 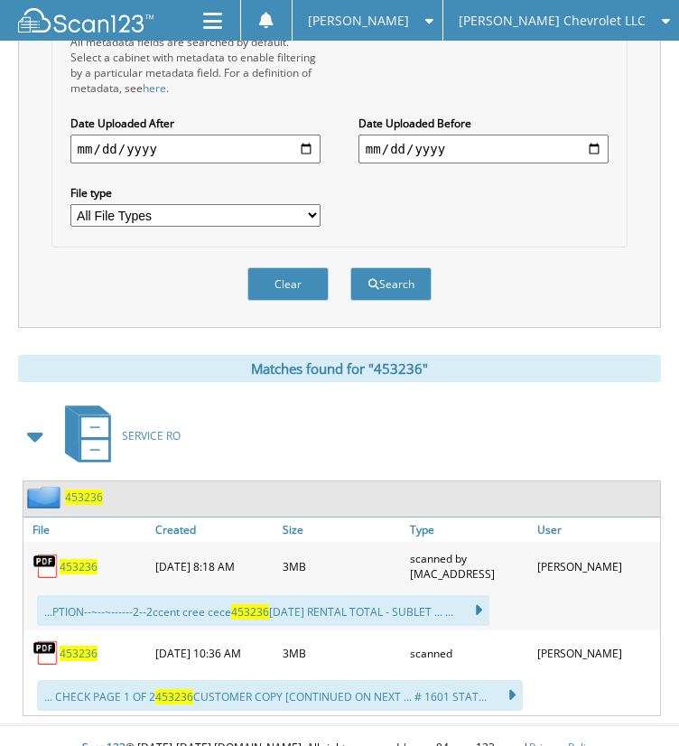 What do you see at coordinates (214, 529) in the screenshot?
I see `a: Created` at bounding box center [214, 529].